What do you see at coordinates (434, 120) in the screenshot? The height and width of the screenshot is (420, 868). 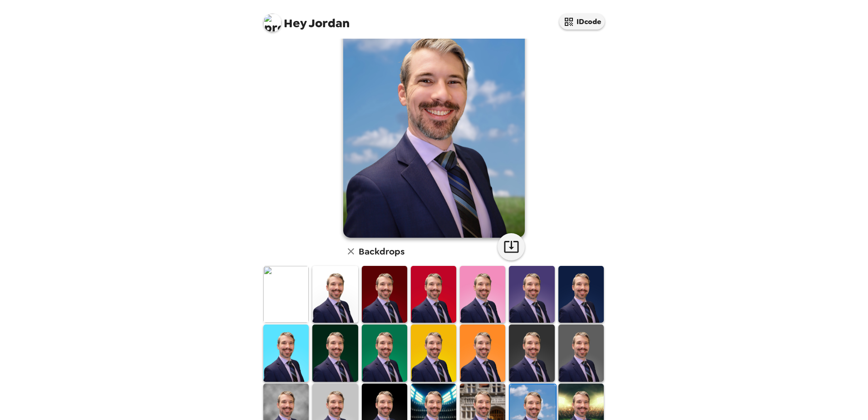 I see `img: user` at bounding box center [434, 120].